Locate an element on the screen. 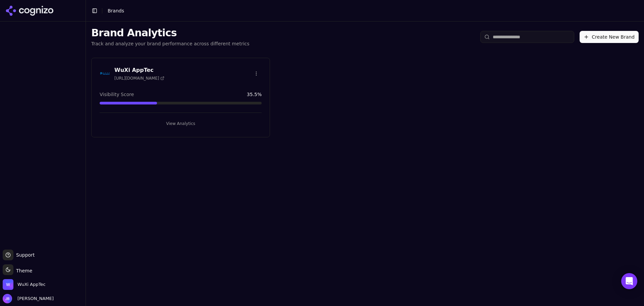 This screenshot has height=306, width=644. p: Track and analyze your brand performance across different metrics is located at coordinates (170, 43).